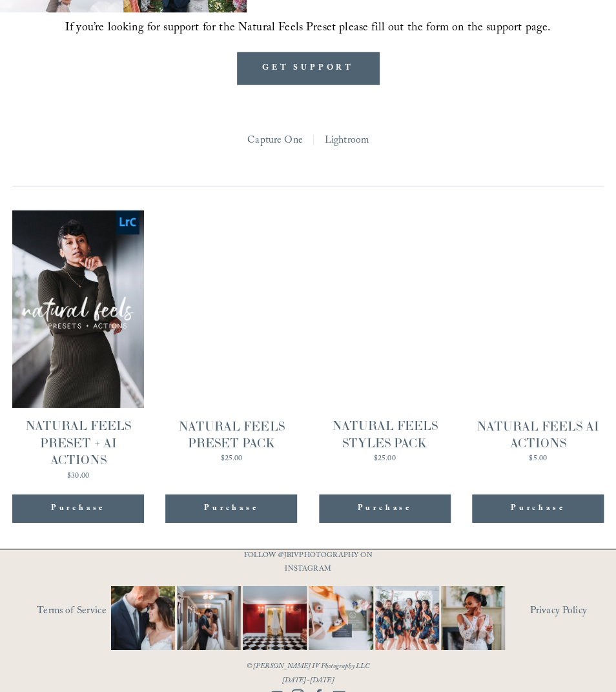 This screenshot has width=616, height=692. I want to click on div: NATURAL FEELS AI ACTIONS, so click(538, 435).